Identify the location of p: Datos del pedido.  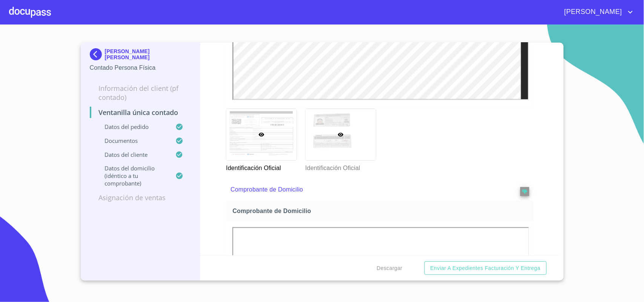
(133, 127).